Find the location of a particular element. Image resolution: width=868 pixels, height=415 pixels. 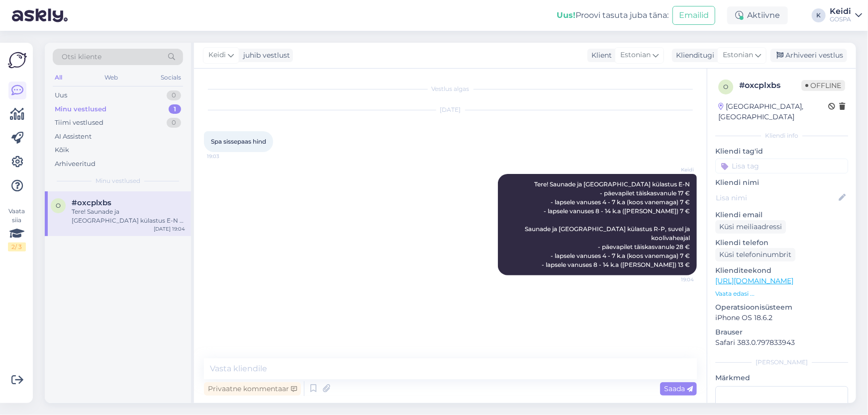

a: KeidiGOSPA is located at coordinates (846, 15).